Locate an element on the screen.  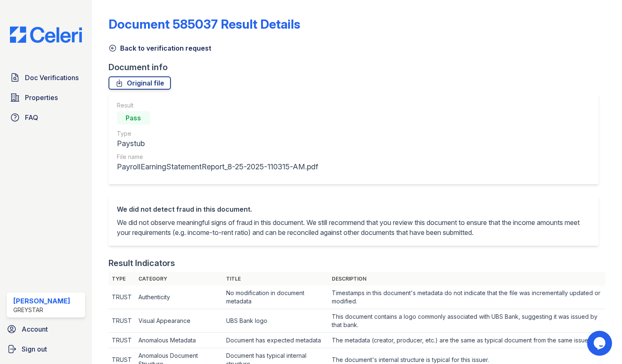
div: Result is located at coordinates (217, 106).